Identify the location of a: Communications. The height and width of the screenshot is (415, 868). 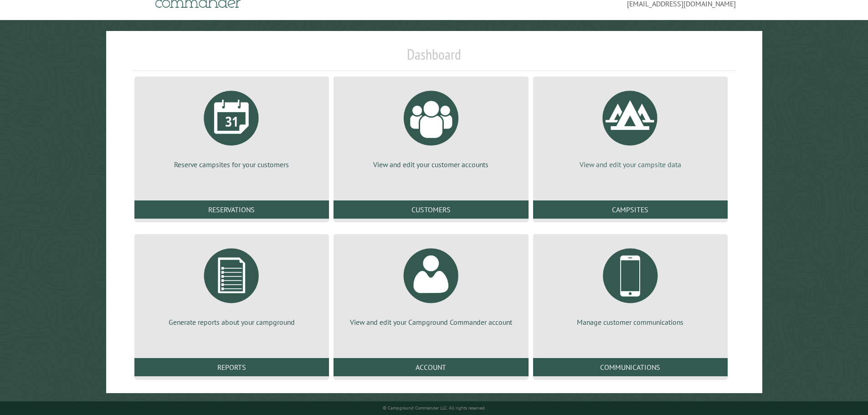
(630, 367).